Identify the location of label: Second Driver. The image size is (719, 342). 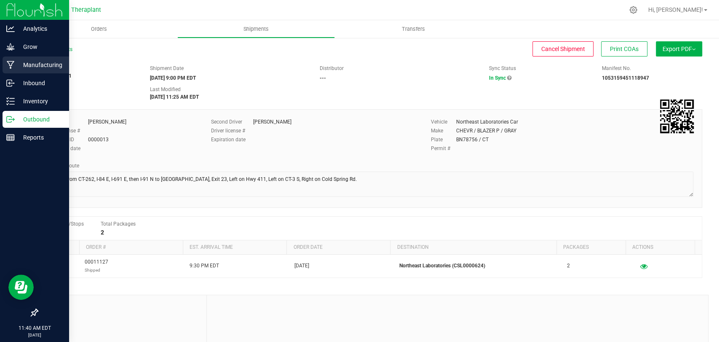
(232, 122).